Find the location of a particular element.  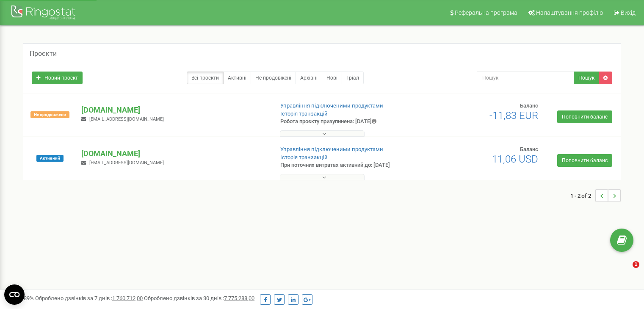

span: -11,83 EUR is located at coordinates (514, 115).